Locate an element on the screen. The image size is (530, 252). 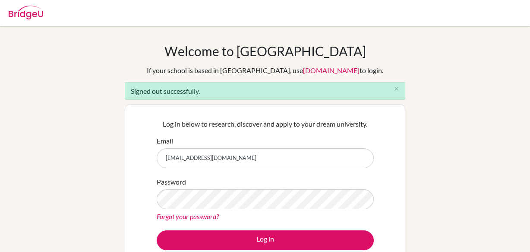
button: Log in is located at coordinates (265, 240).